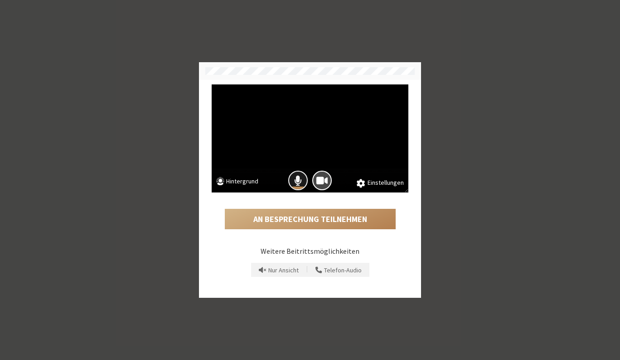 The height and width of the screenshot is (360, 620). Describe the element at coordinates (237, 182) in the screenshot. I see `button: Hintergrund` at that location.